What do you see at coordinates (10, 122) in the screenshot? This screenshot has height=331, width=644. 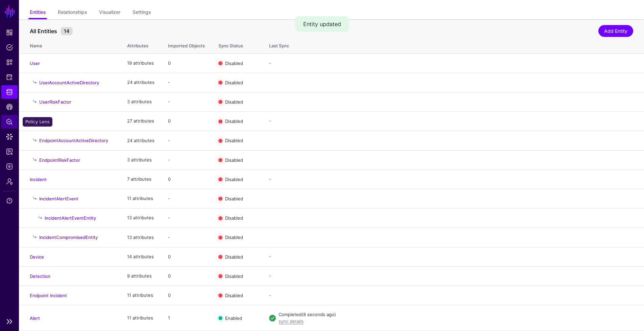 I see `span: Policy Lens` at bounding box center [10, 122].